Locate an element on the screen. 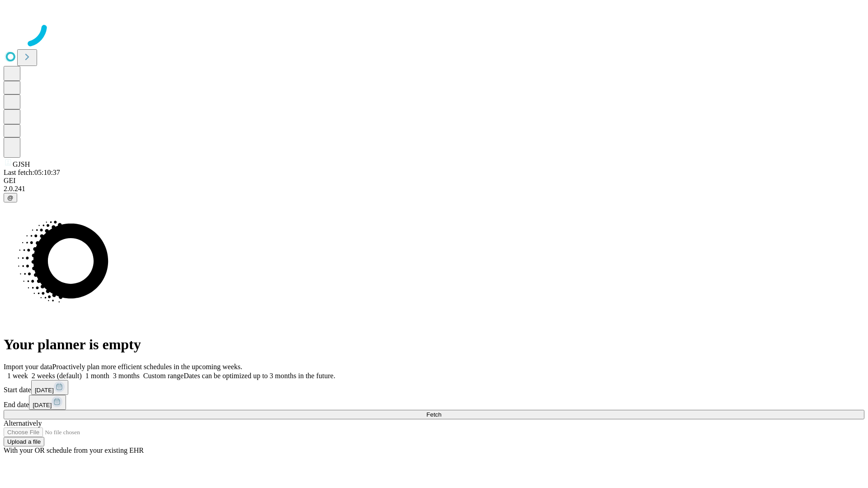 This screenshot has width=868, height=488. span: 1 month is located at coordinates (97, 375).